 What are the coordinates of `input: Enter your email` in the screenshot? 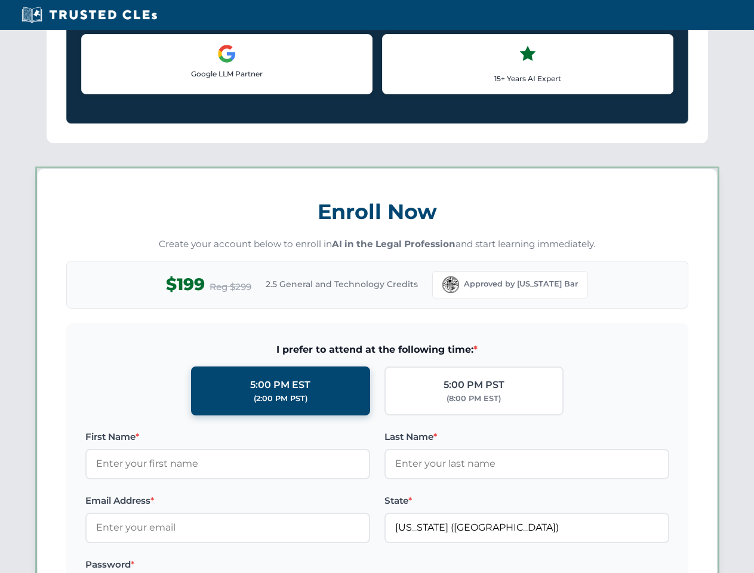 It's located at (227, 528).